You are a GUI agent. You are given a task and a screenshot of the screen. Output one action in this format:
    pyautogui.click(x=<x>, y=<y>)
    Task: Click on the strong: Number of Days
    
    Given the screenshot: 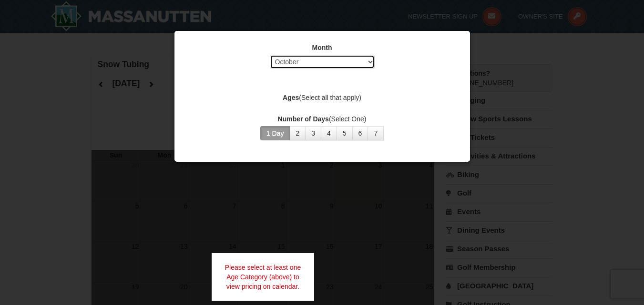 What is the action you would take?
    pyautogui.click(x=303, y=119)
    